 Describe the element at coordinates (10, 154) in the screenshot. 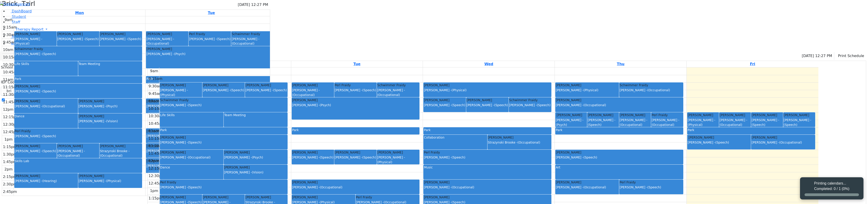

I see `div: 1:30pm` at that location.